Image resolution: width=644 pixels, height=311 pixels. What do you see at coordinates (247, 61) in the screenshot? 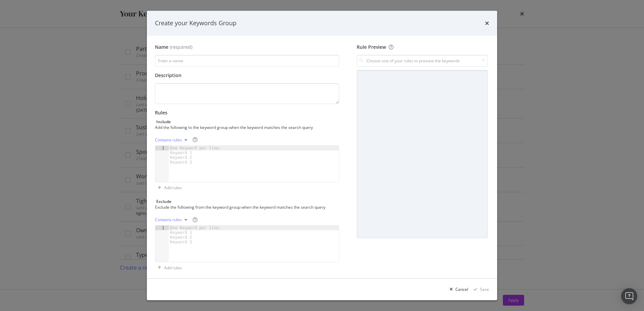
I see `input: Enter a name` at bounding box center [247, 61].